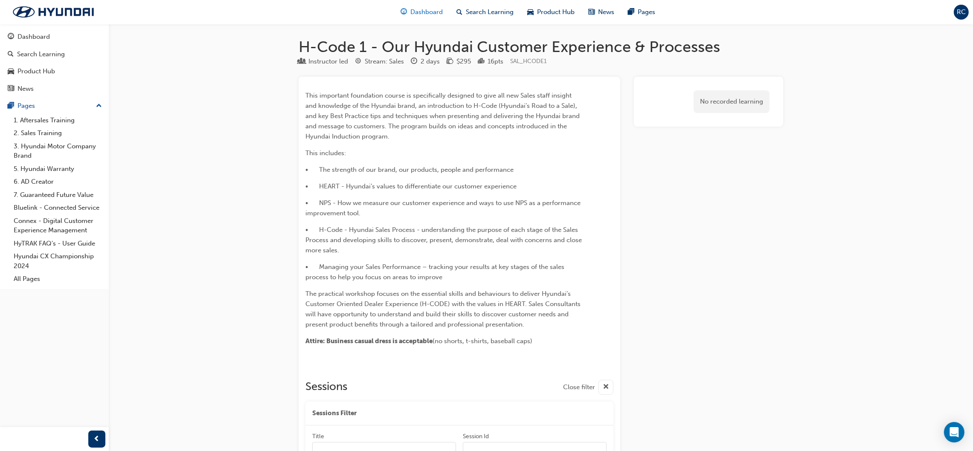 The image size is (973, 451). Describe the element at coordinates (647, 12) in the screenshot. I see `span: Pages` at that location.